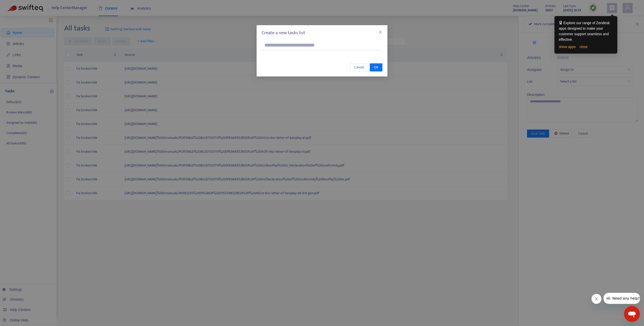  I want to click on button: Cancel, so click(359, 67).